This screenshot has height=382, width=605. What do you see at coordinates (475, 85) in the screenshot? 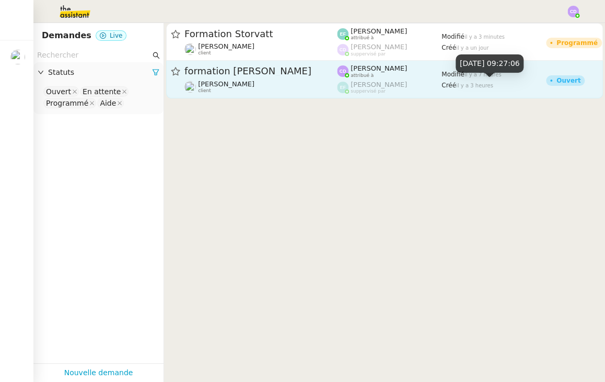
I see `span: il y a 3 heures` at bounding box center [475, 85].